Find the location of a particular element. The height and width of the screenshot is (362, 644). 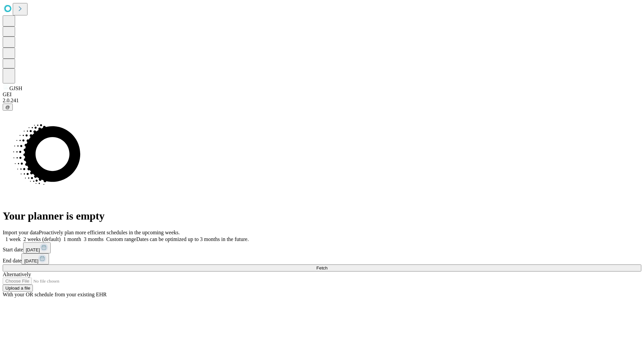

button: Upload a file is located at coordinates (18, 288).